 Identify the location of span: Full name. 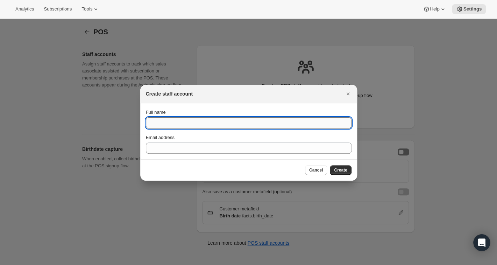
(156, 112).